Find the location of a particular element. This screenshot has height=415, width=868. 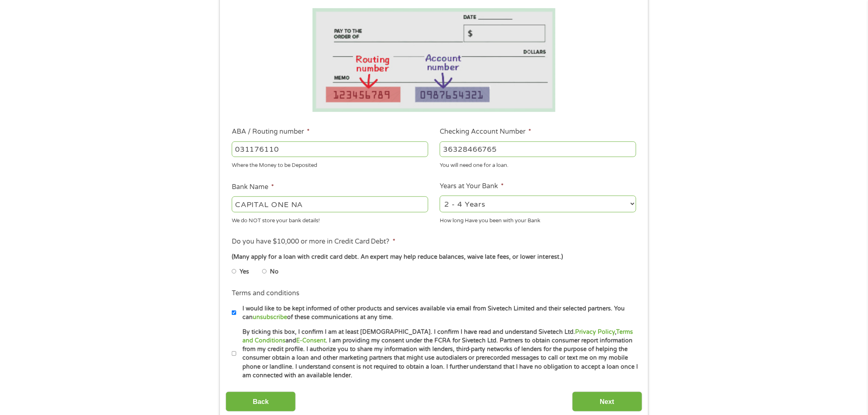

label: Bank Name is located at coordinates (253, 187).